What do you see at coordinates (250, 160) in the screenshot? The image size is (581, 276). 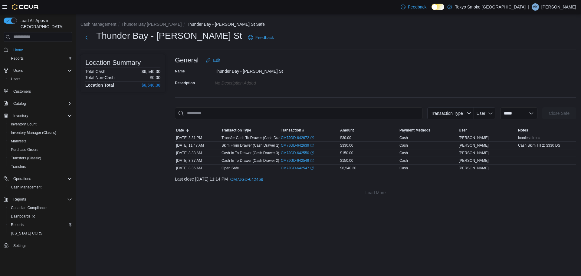 I see `p: Cash In To Drawer (Cash Drawer 2)` at bounding box center [250, 160].